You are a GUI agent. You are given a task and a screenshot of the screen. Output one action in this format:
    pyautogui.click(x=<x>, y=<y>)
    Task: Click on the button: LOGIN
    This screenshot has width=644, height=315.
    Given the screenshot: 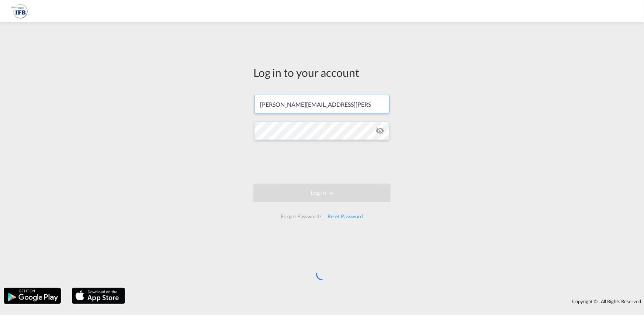 What is the action you would take?
    pyautogui.click(x=322, y=193)
    